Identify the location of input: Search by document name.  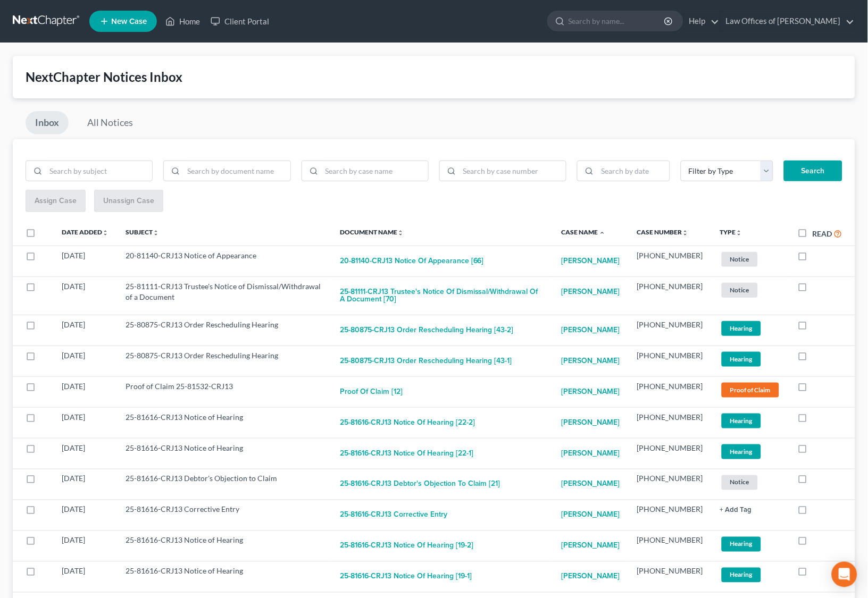
(237, 171).